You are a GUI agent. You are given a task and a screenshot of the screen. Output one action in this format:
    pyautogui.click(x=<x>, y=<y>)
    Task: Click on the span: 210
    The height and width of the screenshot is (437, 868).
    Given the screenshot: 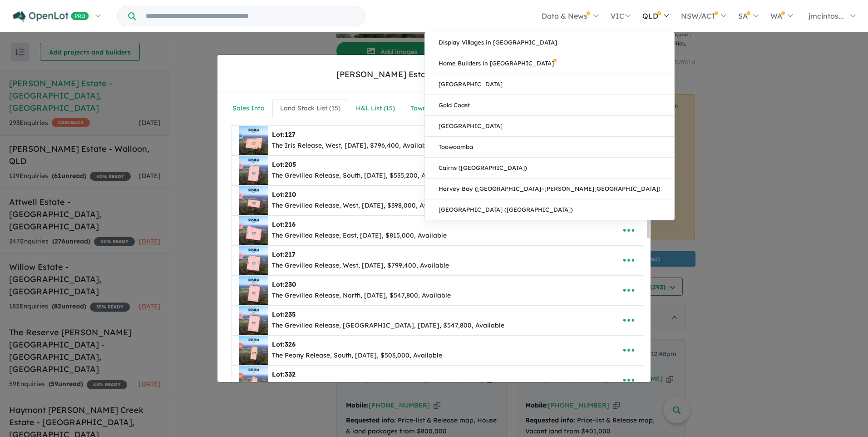 What is the action you would take?
    pyautogui.click(x=290, y=194)
    